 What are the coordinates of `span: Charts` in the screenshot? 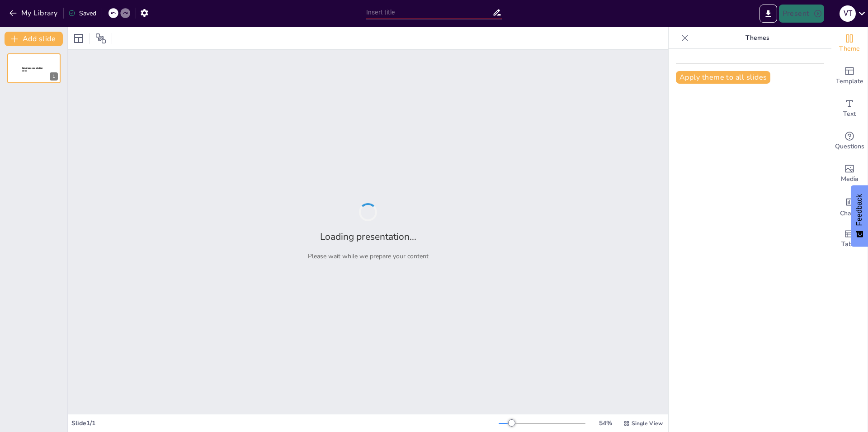 It's located at (850, 214).